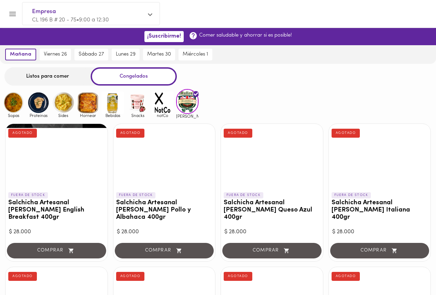  What do you see at coordinates (13, 102) in the screenshot?
I see `img: Sopas` at bounding box center [13, 102].